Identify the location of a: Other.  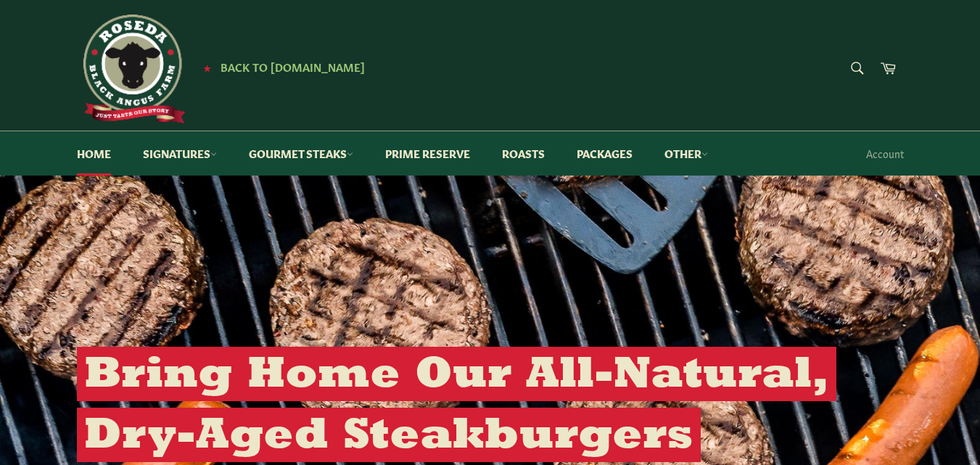
(686, 153).